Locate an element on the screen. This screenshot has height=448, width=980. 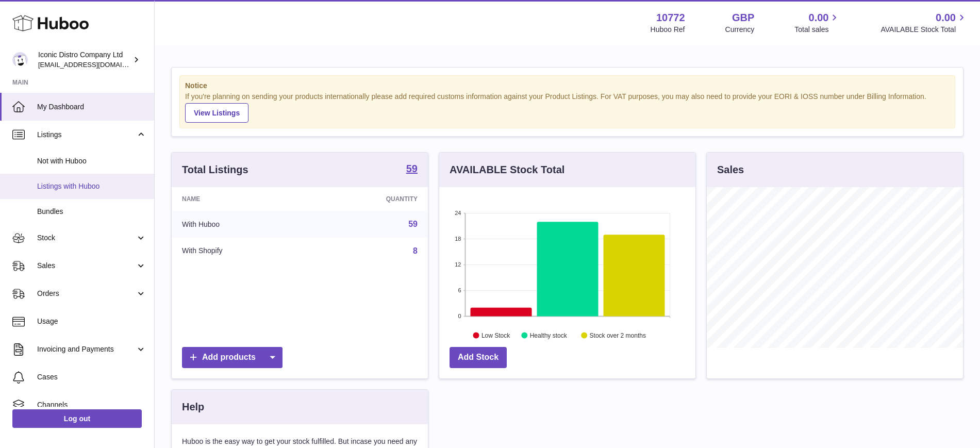
span: Not with Huboo is located at coordinates (92, 161).